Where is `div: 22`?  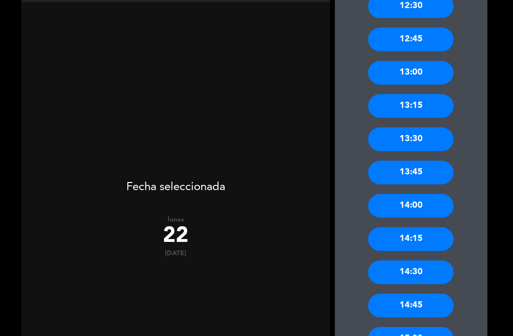
div: 22 is located at coordinates (176, 237).